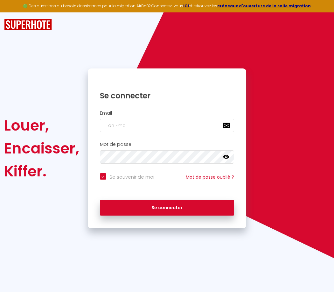 The image size is (334, 292). What do you see at coordinates (186, 6) in the screenshot?
I see `a: ICI` at bounding box center [186, 6].